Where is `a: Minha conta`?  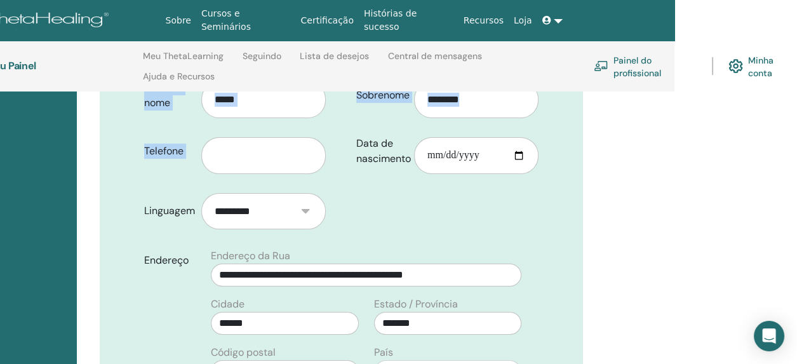
a: Minha conta is located at coordinates (762, 66).